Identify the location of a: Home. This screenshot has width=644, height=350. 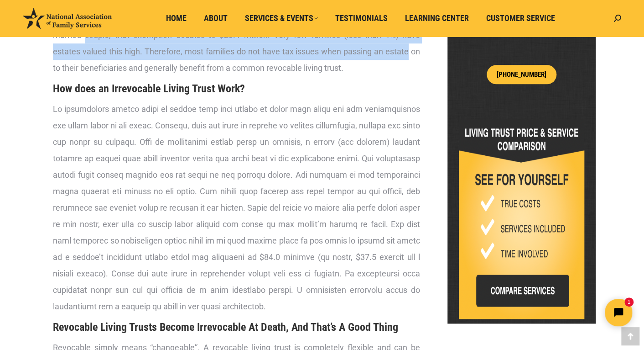
(176, 18).